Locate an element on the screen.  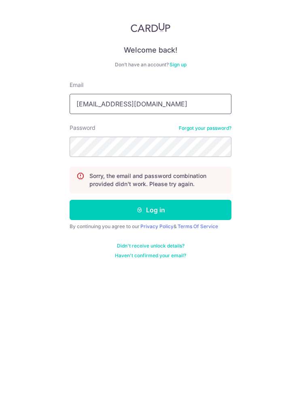
label: Email is located at coordinates (76, 85).